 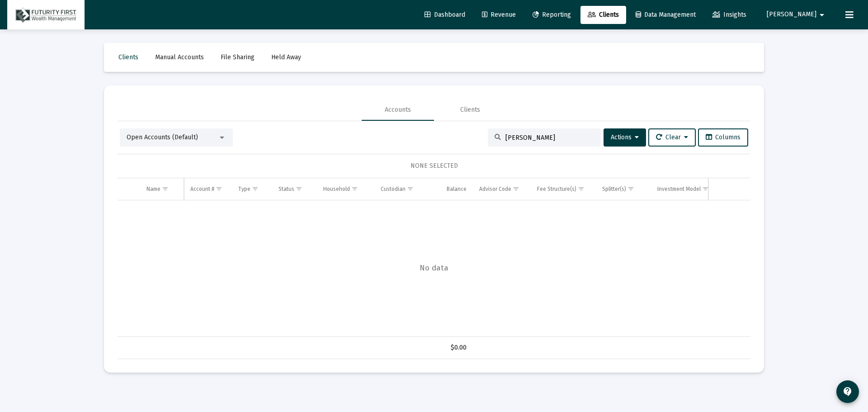 I want to click on div: Advisor Code, so click(x=495, y=189).